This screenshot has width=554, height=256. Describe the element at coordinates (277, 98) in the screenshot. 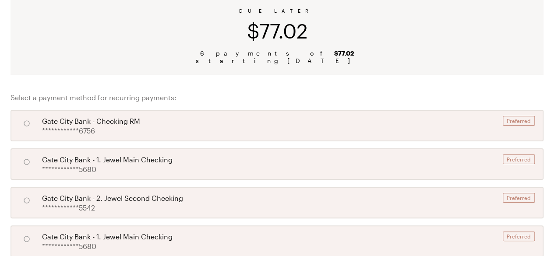

I see `span: Select a payment method for recurring payments:` at that location.